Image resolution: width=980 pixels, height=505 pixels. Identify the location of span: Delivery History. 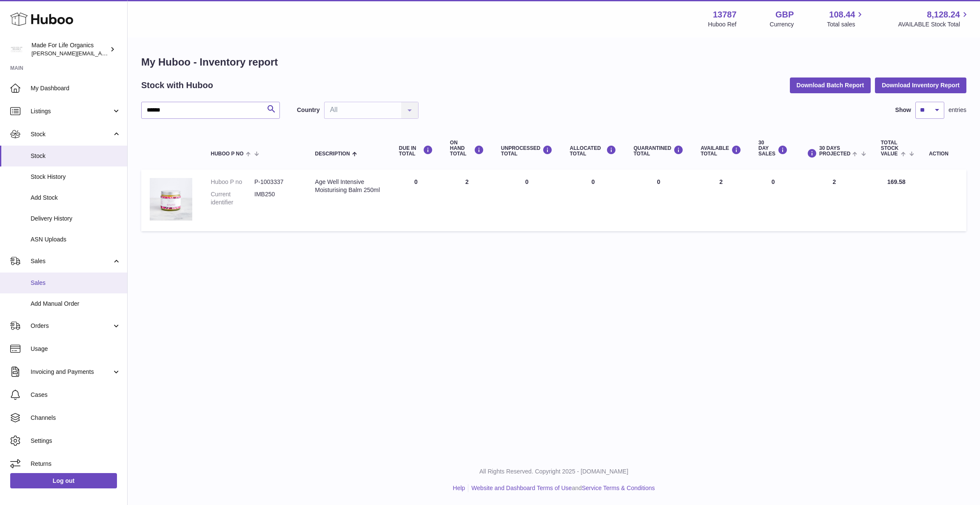
(75, 218).